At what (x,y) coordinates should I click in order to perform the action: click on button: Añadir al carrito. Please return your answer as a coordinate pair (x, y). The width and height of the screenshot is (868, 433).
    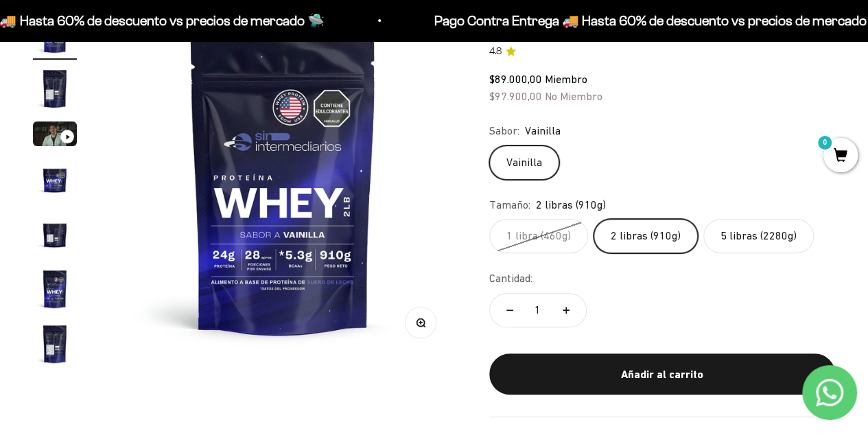
    Looking at the image, I should click on (662, 374).